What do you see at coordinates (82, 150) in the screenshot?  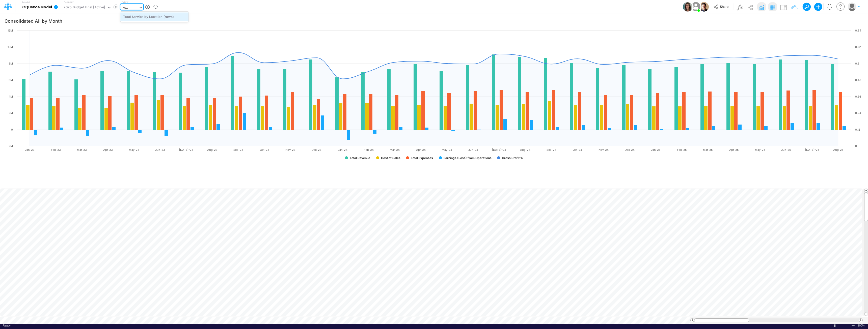 I see `text: Mar-23` at bounding box center [82, 150].